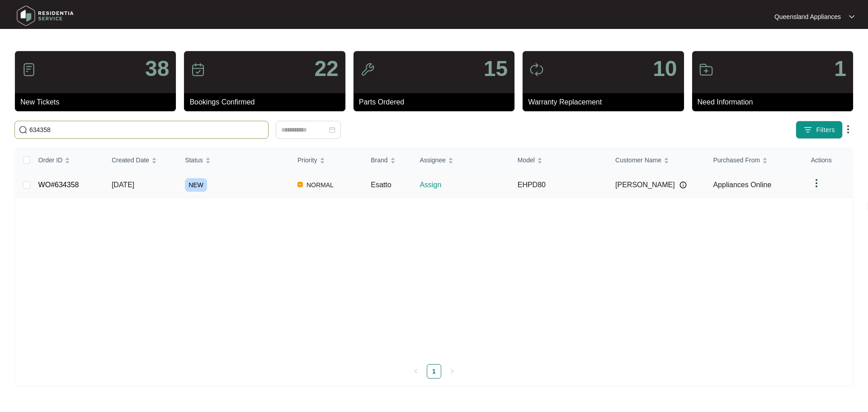 The height and width of the screenshot is (412, 868). What do you see at coordinates (434, 371) in the screenshot?
I see `a: 1` at bounding box center [434, 371].